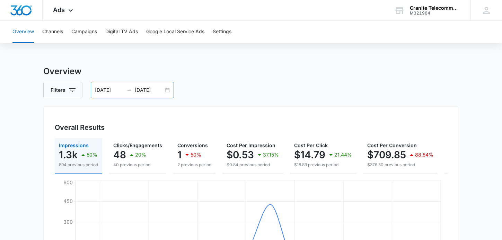 The image size is (502, 240). Describe the element at coordinates (78, 165) in the screenshot. I see `p: 894 previous period` at that location.